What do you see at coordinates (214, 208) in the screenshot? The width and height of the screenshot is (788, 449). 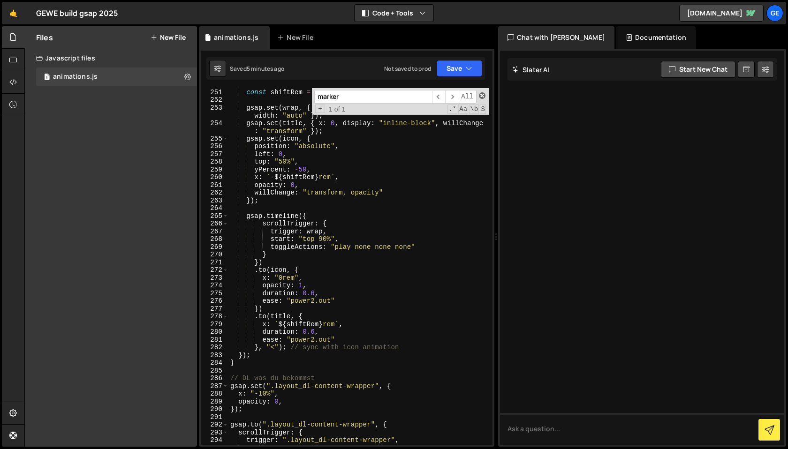 I see `div: 264` at bounding box center [214, 208].